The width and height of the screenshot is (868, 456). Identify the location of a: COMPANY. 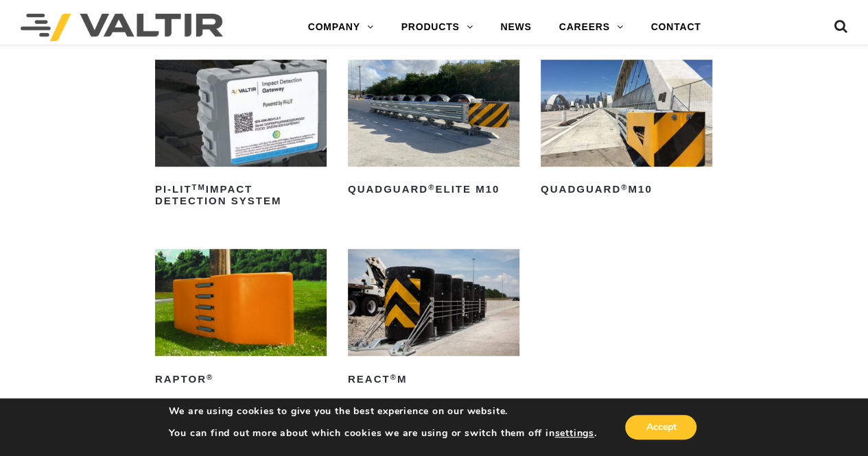
(341, 27).